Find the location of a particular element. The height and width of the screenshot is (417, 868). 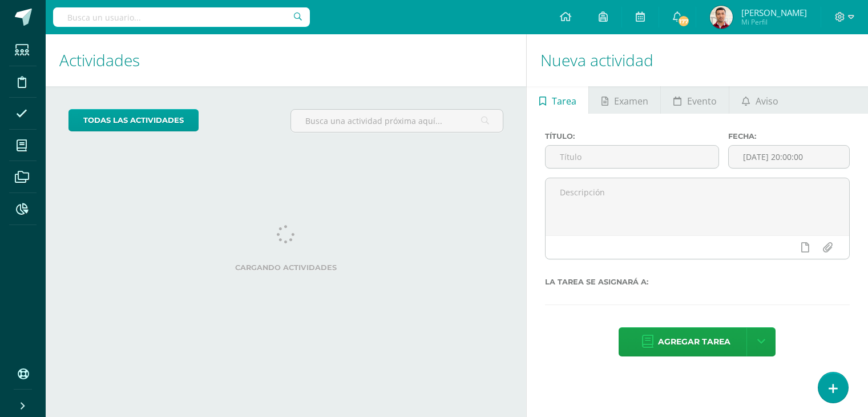

a: Aviso is located at coordinates (760, 100).